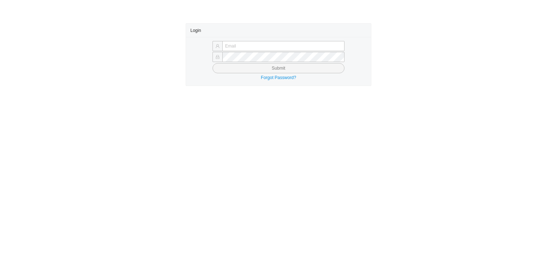  What do you see at coordinates (218, 57) in the screenshot?
I see `span: lock` at bounding box center [218, 57].